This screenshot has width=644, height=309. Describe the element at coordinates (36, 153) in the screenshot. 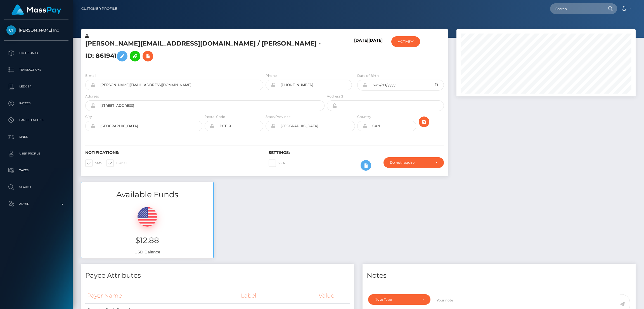

I see `p: User Profile` at that location.